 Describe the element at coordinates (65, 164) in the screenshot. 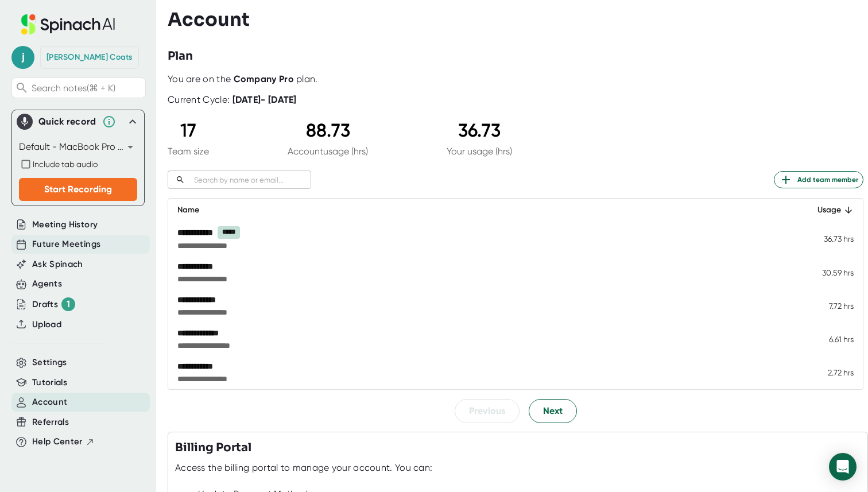

I see `span: Include tab audio` at that location.